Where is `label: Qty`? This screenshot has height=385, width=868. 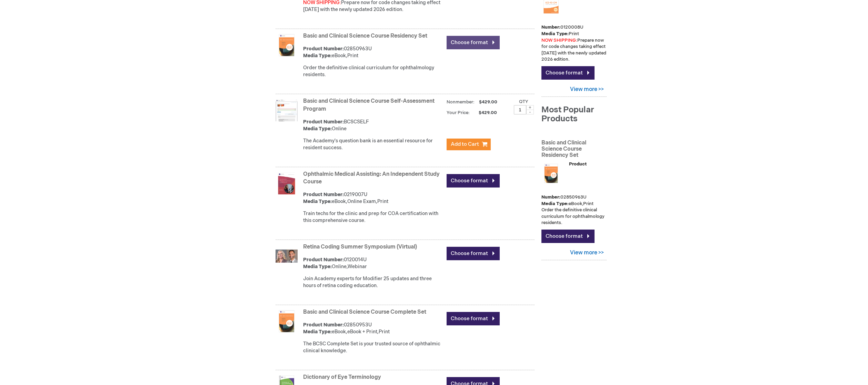 label: Qty is located at coordinates (523, 102).